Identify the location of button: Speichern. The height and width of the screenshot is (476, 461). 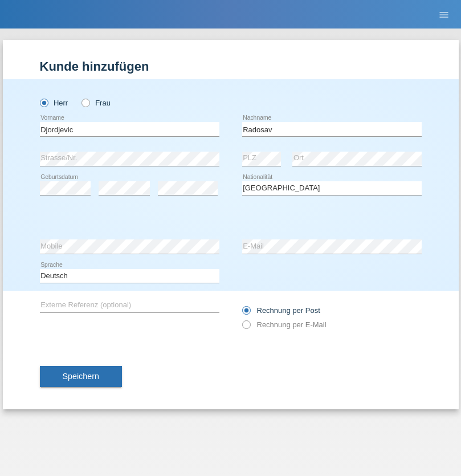
(81, 376).